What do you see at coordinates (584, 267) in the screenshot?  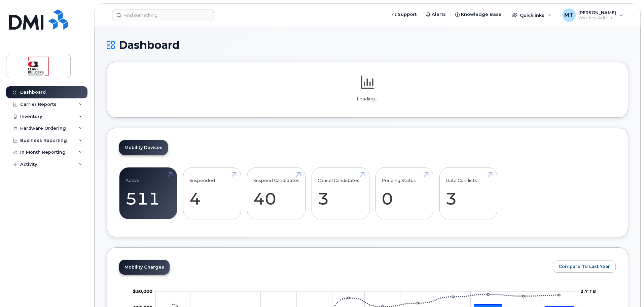 I see `button: Compare To Last Year` at bounding box center [584, 267].